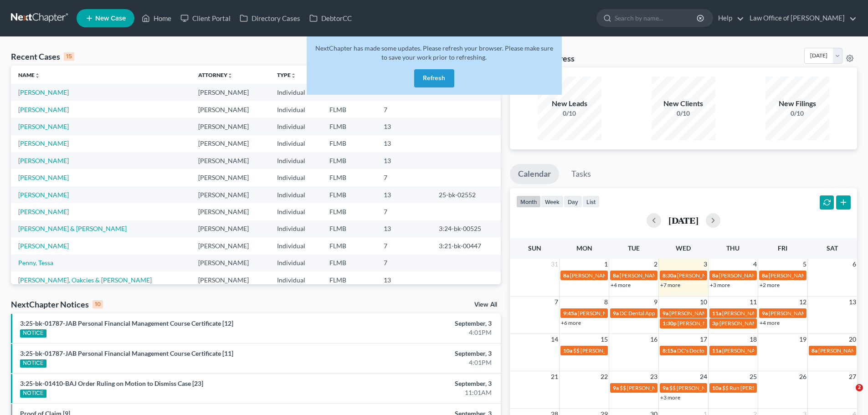 The height and width of the screenshot is (415, 868). Describe the element at coordinates (156, 18) in the screenshot. I see `a: Home` at that location.